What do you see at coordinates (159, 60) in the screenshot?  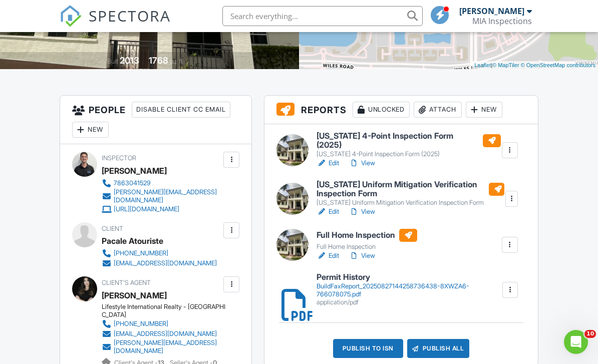 I see `div: 1768` at bounding box center [159, 60].